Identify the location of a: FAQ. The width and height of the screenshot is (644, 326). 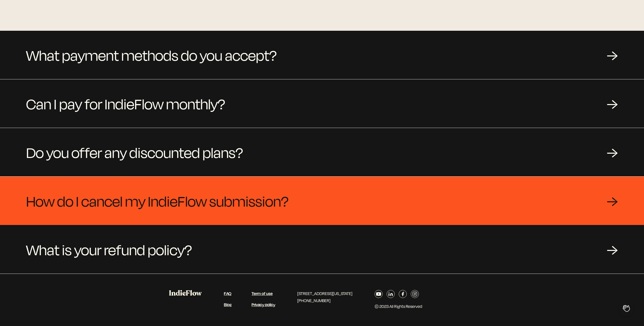
(228, 293).